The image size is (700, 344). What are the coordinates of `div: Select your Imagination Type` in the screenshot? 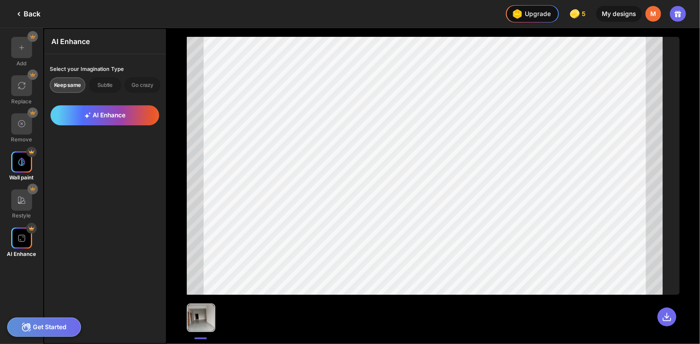 It's located at (105, 69).